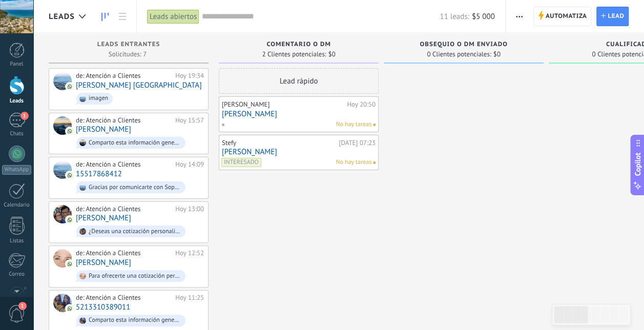 This screenshot has width=644, height=330. I want to click on a: Lead, so click(612, 16).